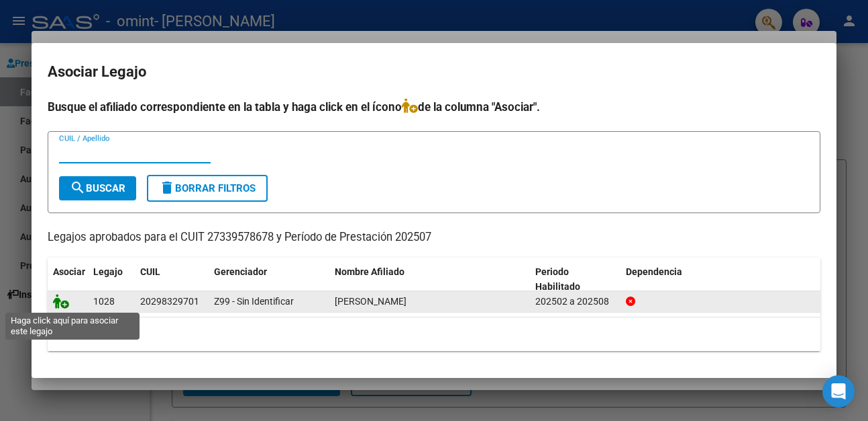 This screenshot has width=868, height=421. What do you see at coordinates (97, 188) in the screenshot?
I see `button: Buscar` at bounding box center [97, 188].